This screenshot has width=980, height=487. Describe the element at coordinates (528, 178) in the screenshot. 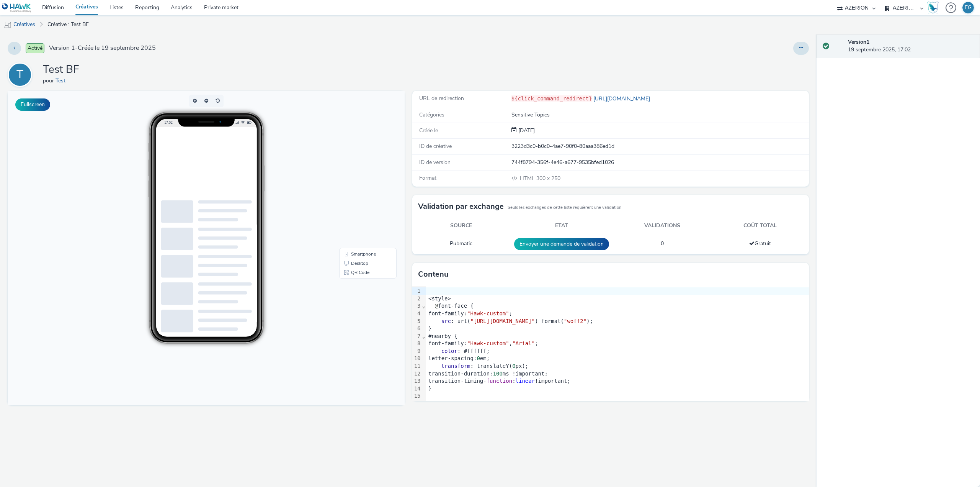

I see `span: HTML` at that location.